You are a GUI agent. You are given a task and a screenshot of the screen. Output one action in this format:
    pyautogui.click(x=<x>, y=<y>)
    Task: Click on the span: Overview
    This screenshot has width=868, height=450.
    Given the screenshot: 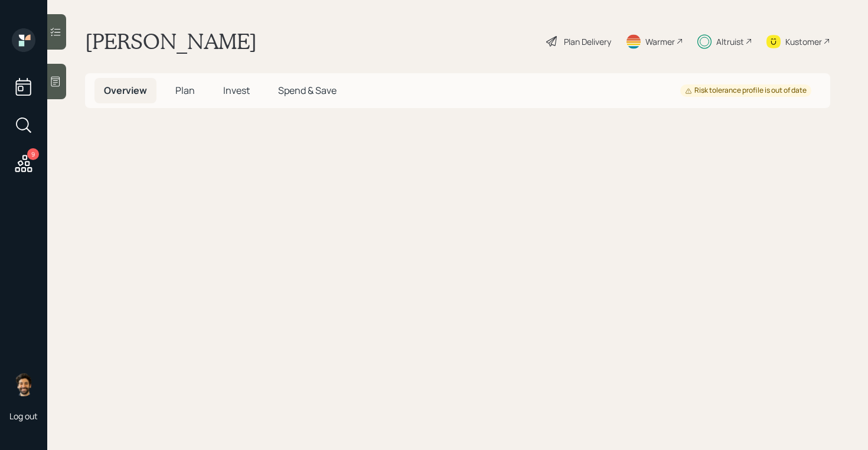 What is the action you would take?
    pyautogui.click(x=125, y=90)
    